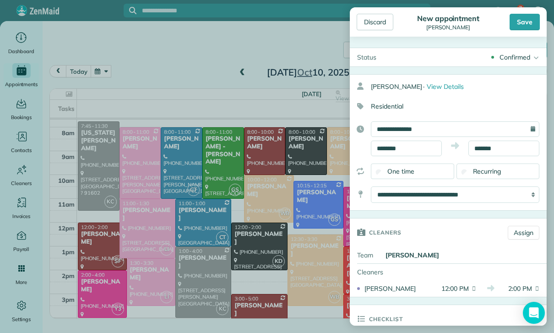 The width and height of the screenshot is (554, 333). Describe the element at coordinates (515, 57) in the screenshot. I see `div: Confirmed` at that location.